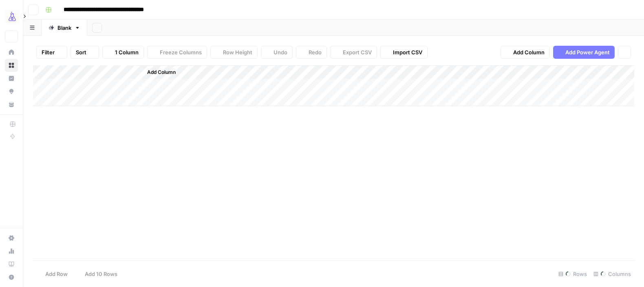 The width and height of the screenshot is (644, 287). Describe the element at coordinates (127, 53) in the screenshot. I see `span: 1 Column` at that location.